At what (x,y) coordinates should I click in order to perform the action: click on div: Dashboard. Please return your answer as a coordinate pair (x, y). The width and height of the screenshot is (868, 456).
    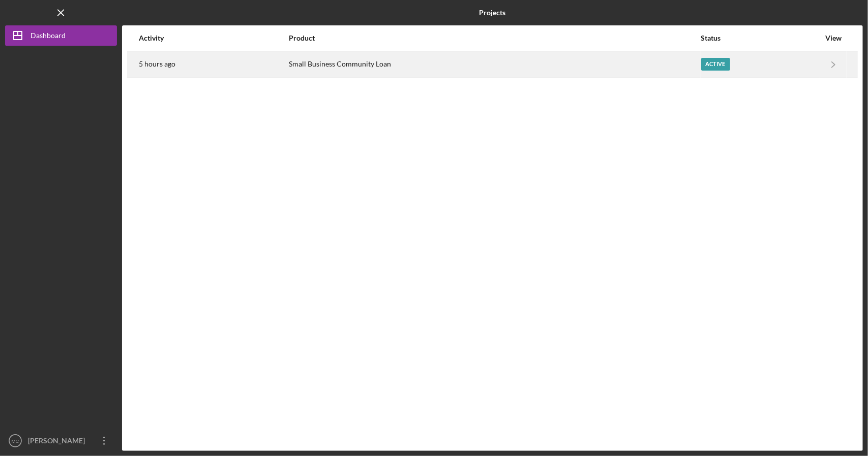
    Looking at the image, I should click on (48, 37).